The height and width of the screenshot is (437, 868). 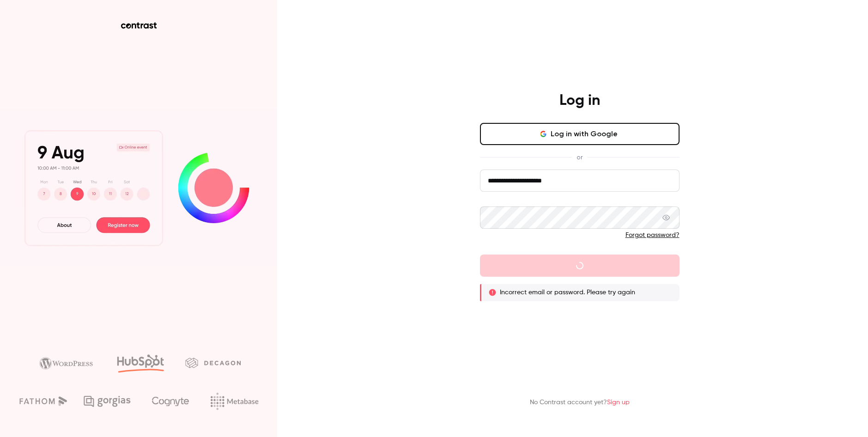 What do you see at coordinates (652, 235) in the screenshot?
I see `a: Forgot password?` at bounding box center [652, 235].